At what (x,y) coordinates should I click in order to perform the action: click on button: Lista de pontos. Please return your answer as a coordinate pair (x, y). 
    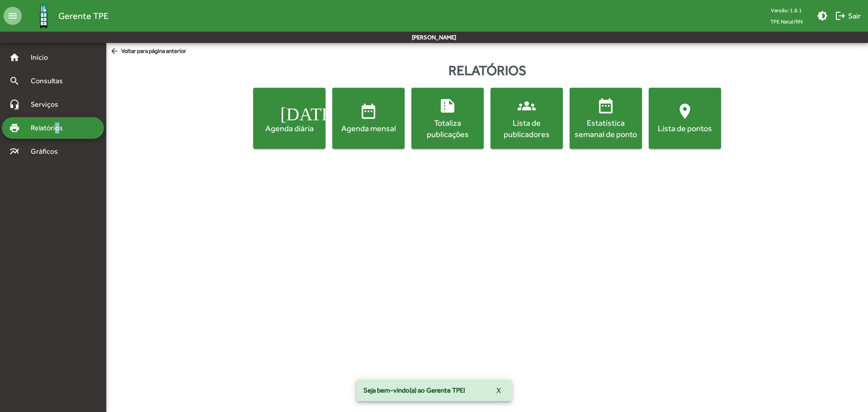
    Looking at the image, I should click on (685, 118).